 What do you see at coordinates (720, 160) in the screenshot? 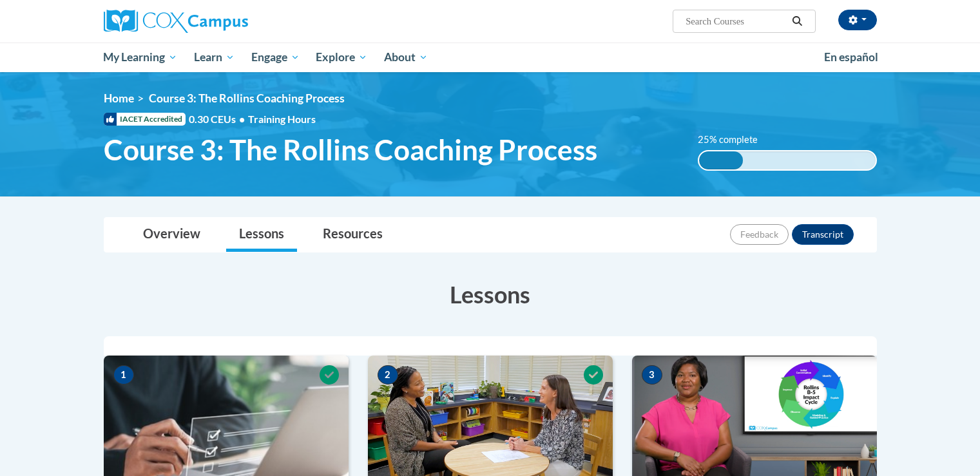
I see `div: 25% complete` at bounding box center [720, 160].